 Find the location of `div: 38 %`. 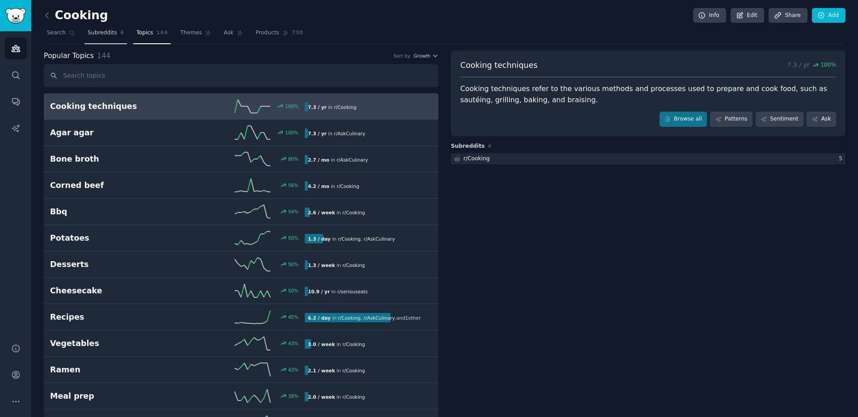

div: 38 % is located at coordinates (293, 396).